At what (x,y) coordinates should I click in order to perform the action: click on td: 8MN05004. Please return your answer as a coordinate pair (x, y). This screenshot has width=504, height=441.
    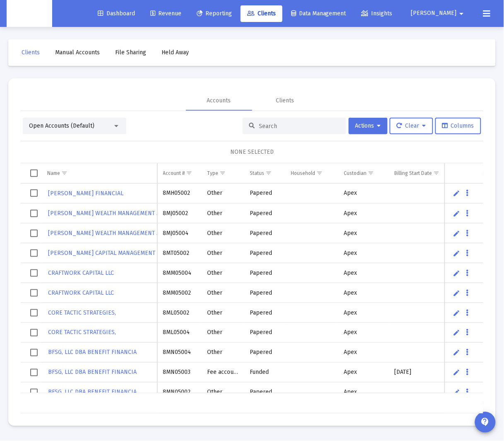
    Looking at the image, I should click on (179, 353).